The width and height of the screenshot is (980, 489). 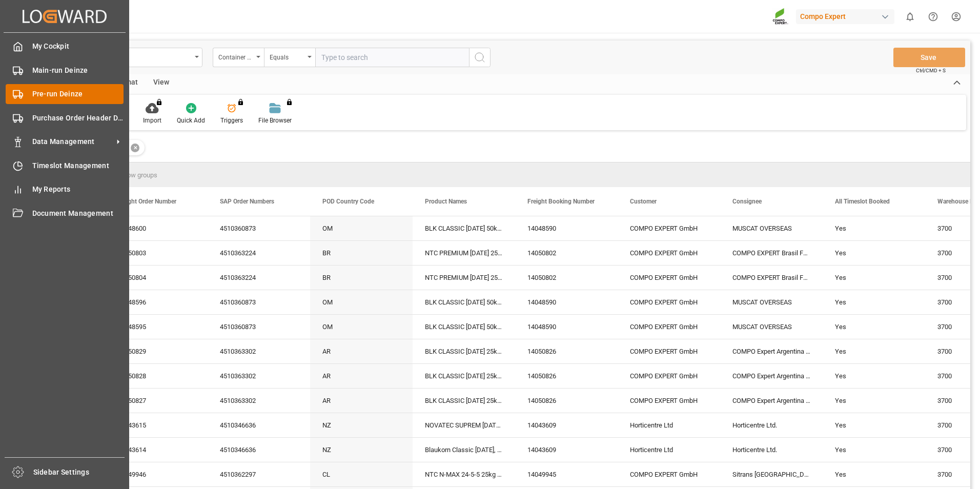 I want to click on span: Pre-run Deinze, so click(x=78, y=94).